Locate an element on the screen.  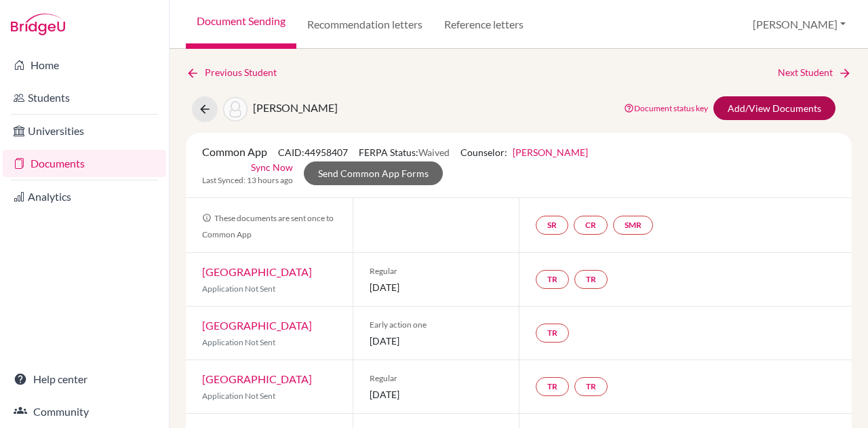
a: Document status key is located at coordinates (666, 108).